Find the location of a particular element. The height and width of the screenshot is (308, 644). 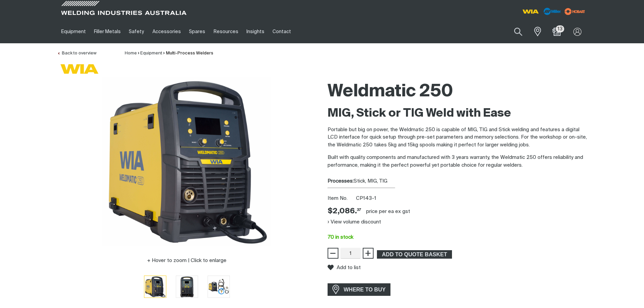

a: Accessories is located at coordinates (166, 31).